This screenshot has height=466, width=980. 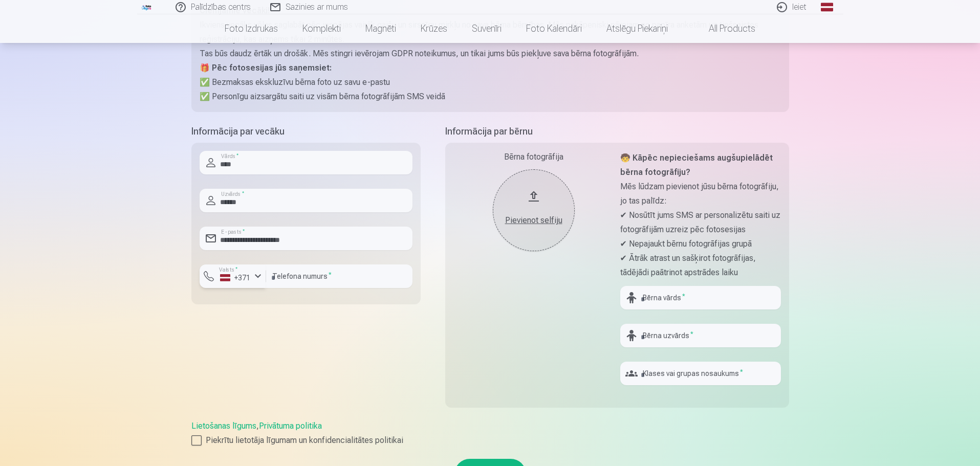 I want to click on h5: Informācija par bērnu, so click(x=617, y=131).